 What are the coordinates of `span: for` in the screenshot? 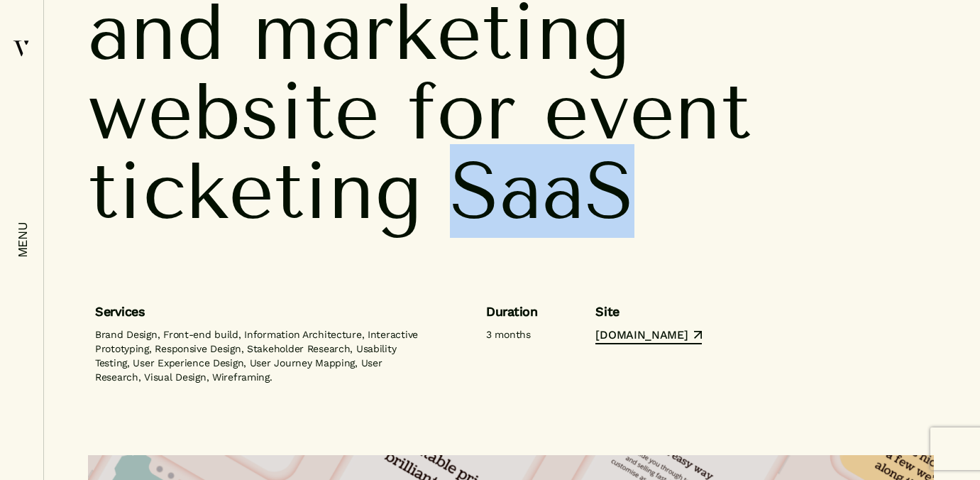 It's located at (461, 111).